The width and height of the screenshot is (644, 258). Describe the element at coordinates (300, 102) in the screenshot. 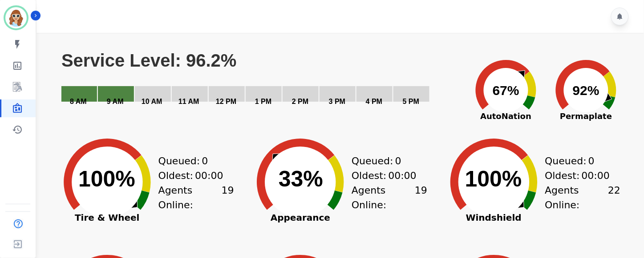

I see `text: 2 PM` at that location.